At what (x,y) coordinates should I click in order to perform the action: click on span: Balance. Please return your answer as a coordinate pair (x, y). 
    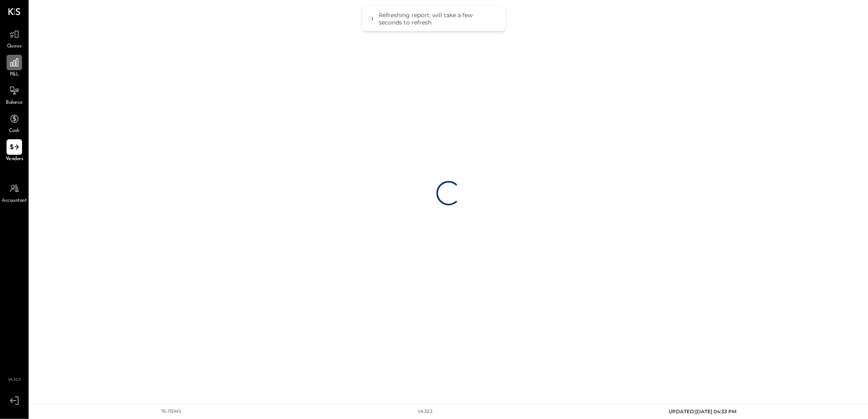
    Looking at the image, I should click on (14, 103).